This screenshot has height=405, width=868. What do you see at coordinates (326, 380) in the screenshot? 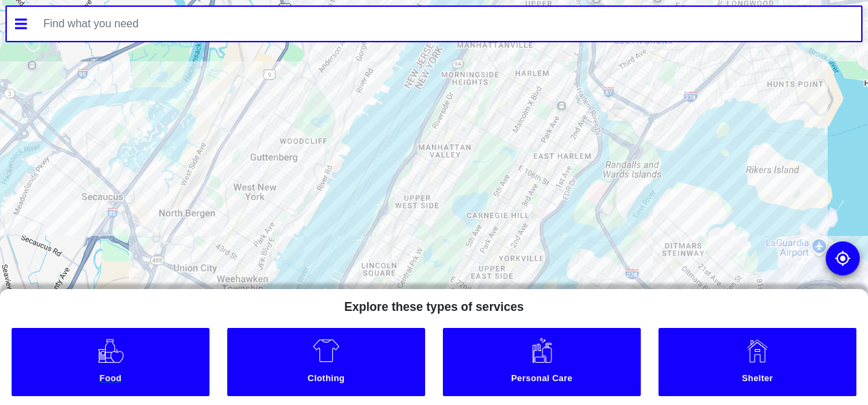
I see `small: Clothing` at bounding box center [326, 380].